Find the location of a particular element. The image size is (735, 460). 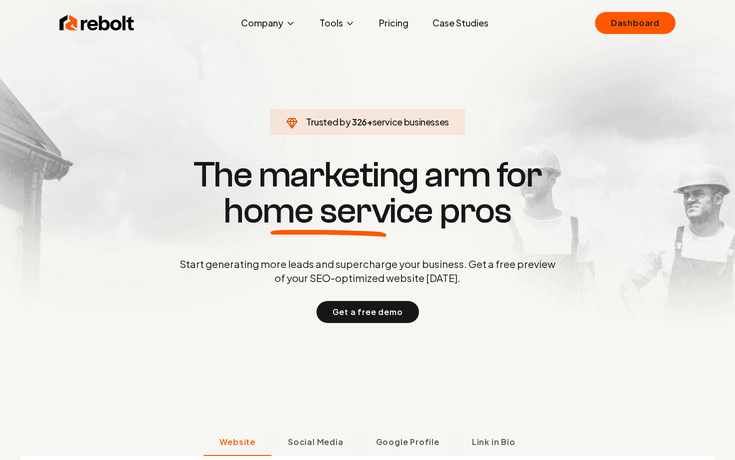

span: Website is located at coordinates (238, 442).